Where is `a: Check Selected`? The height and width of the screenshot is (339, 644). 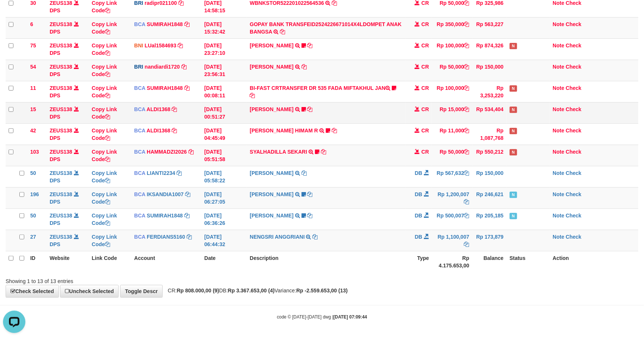 a: Check Selected is located at coordinates (32, 291).